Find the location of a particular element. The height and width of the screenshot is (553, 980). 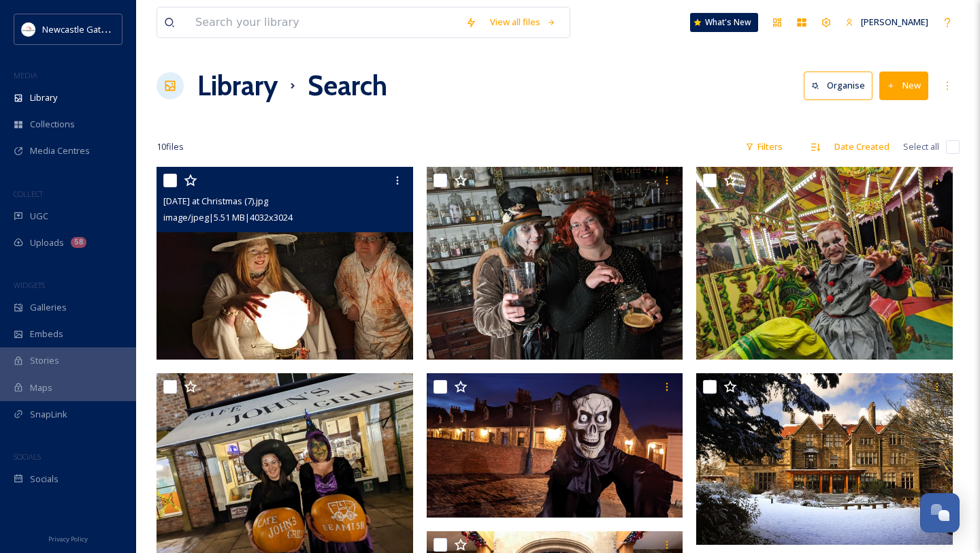

h1: Search is located at coordinates (347, 86).